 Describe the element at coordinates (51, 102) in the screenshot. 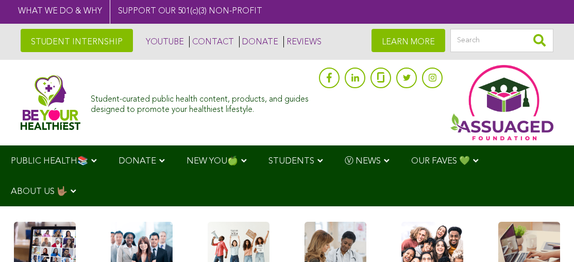

I see `img: Assuaged` at that location.